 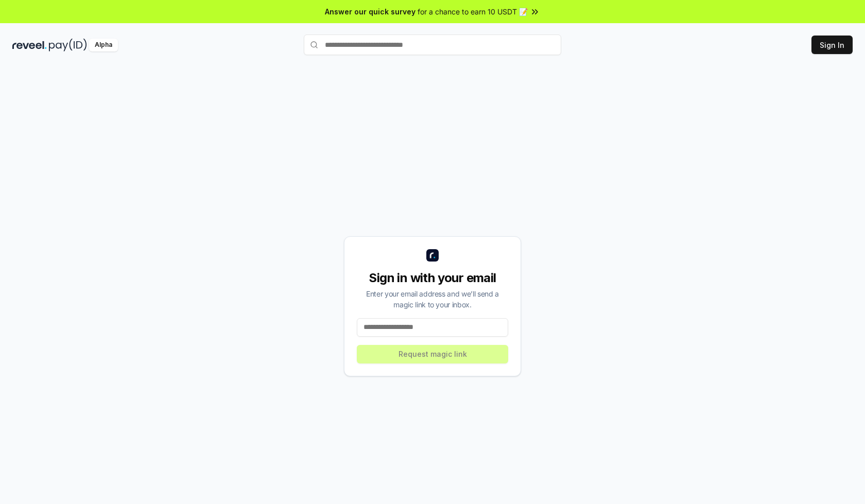 I want to click on div: Sign in with your email, so click(x=433, y=278).